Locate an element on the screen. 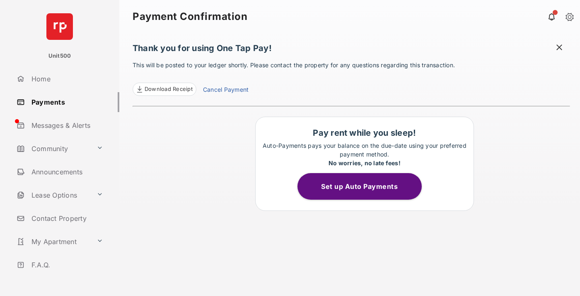  a: Announcements is located at coordinates (66, 172).